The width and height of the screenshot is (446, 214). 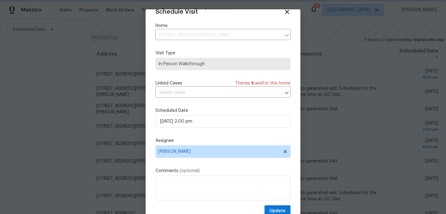 I want to click on span: In-Person Walkthrough, so click(x=223, y=64).